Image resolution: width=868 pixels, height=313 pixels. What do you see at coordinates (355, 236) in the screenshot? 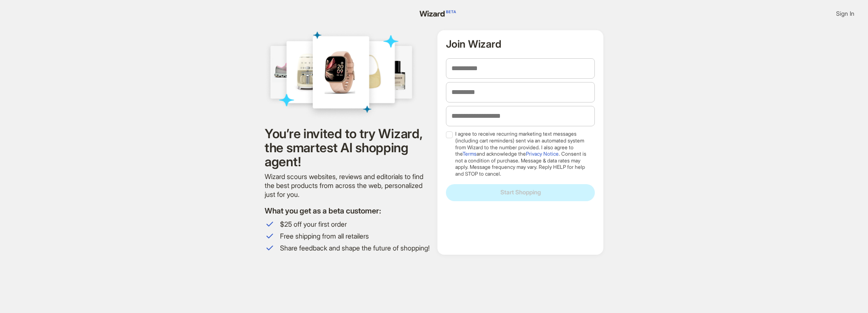
I see `span: Free shipping from all retailers` at bounding box center [355, 236].